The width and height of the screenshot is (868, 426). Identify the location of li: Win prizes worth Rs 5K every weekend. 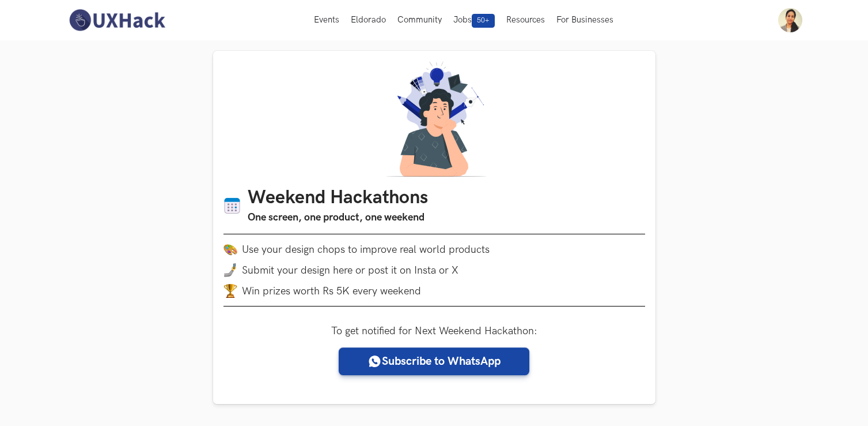
(434, 291).